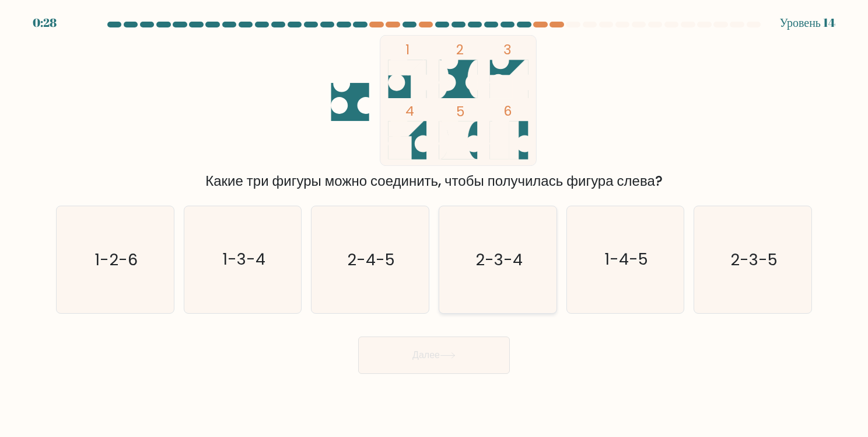  I want to click on tspan: 5, so click(461, 112).